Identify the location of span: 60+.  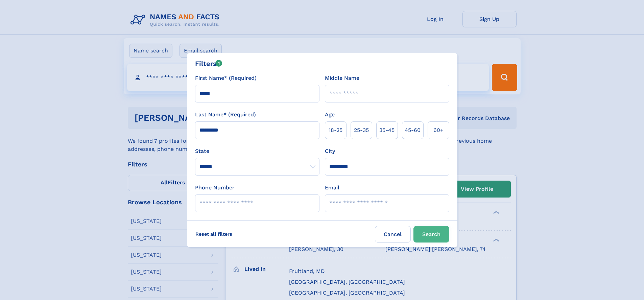
(439, 130).